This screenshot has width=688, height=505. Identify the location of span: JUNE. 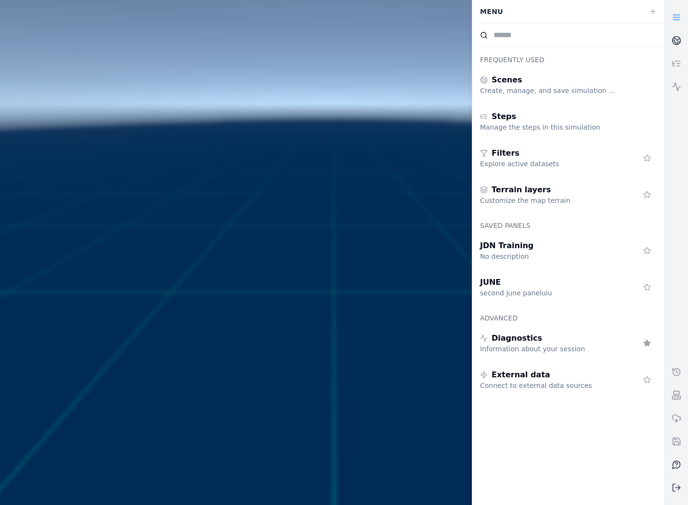
(490, 282).